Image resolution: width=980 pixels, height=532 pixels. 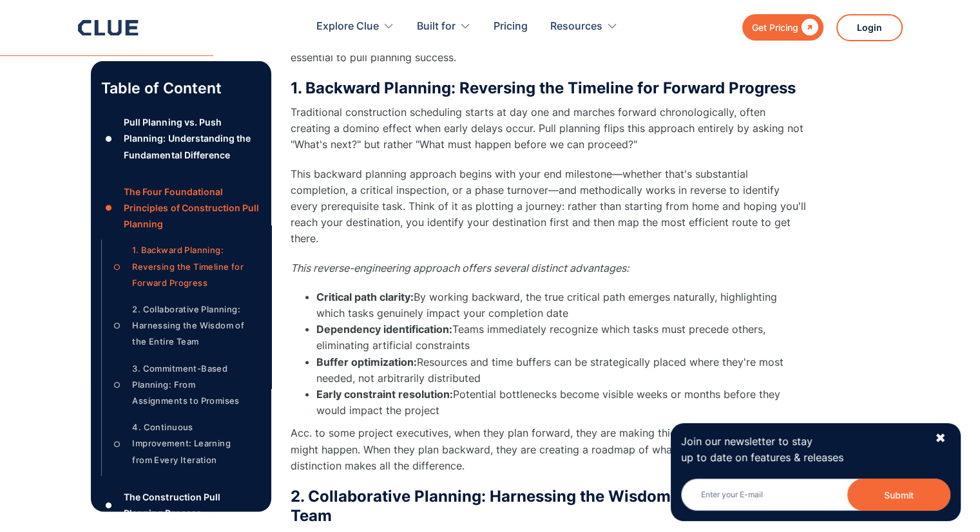 I want to click on p: Table of Content, so click(x=181, y=88).